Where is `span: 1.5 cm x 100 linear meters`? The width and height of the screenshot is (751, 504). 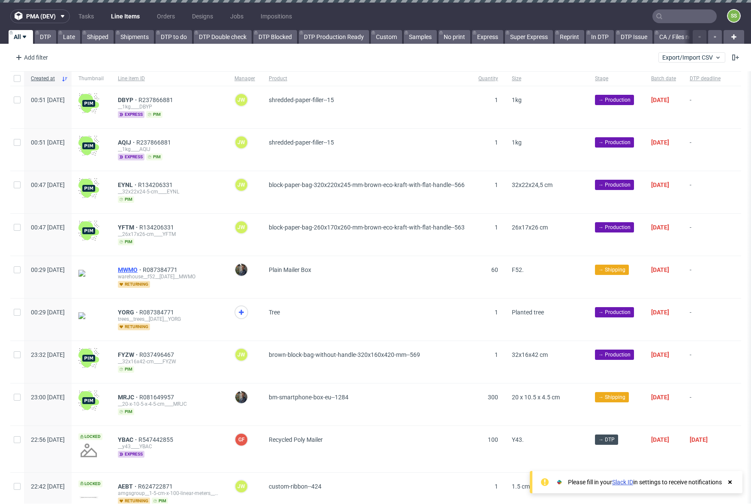
span: 1.5 cm x 100 linear meters is located at coordinates (547, 486).